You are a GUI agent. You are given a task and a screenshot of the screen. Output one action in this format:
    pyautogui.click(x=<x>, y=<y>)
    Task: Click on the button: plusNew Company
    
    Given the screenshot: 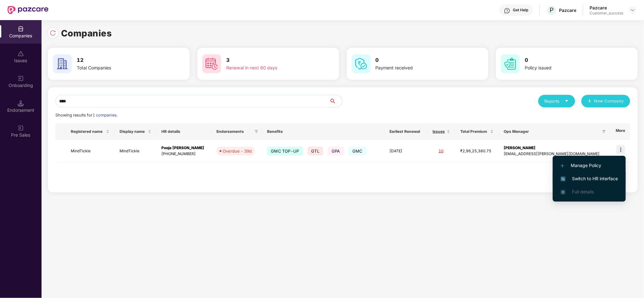 What is the action you would take?
    pyautogui.click(x=606, y=101)
    